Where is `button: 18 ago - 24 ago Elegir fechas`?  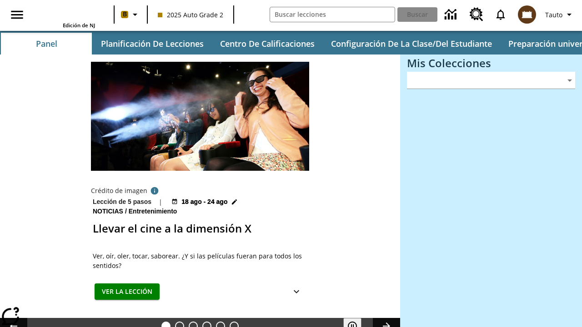
button: 18 ago - 24 ago Elegir fechas is located at coordinates (204, 202).